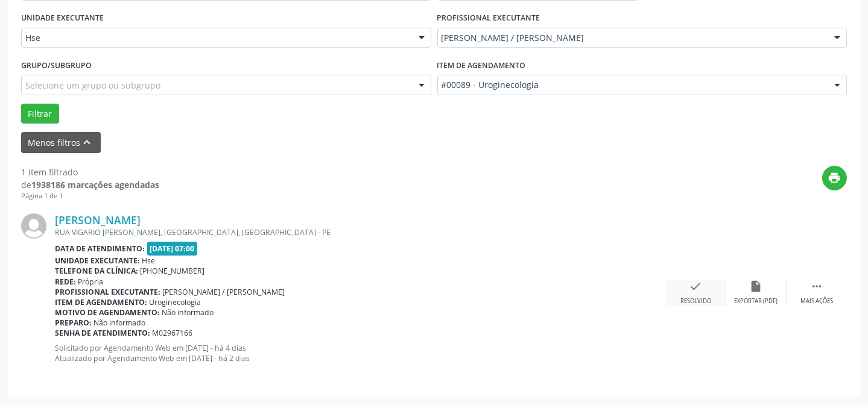 Image resolution: width=868 pixels, height=405 pixels. Describe the element at coordinates (107, 292) in the screenshot. I see `b: Profissional executante:` at that location.